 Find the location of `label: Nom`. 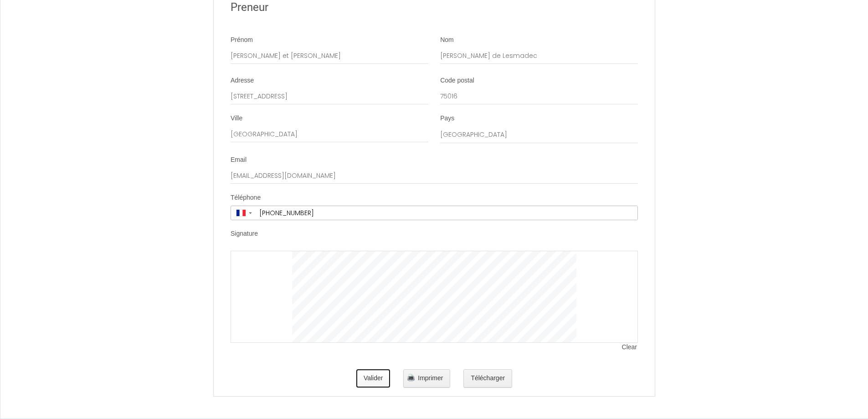

label: Nom is located at coordinates (447, 40).